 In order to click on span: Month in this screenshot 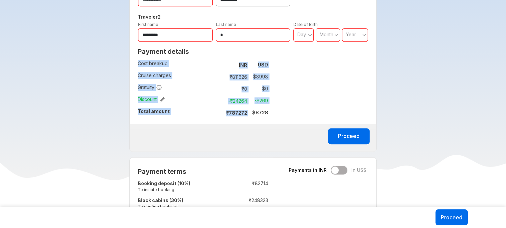, I will do `click(327, 34)`.